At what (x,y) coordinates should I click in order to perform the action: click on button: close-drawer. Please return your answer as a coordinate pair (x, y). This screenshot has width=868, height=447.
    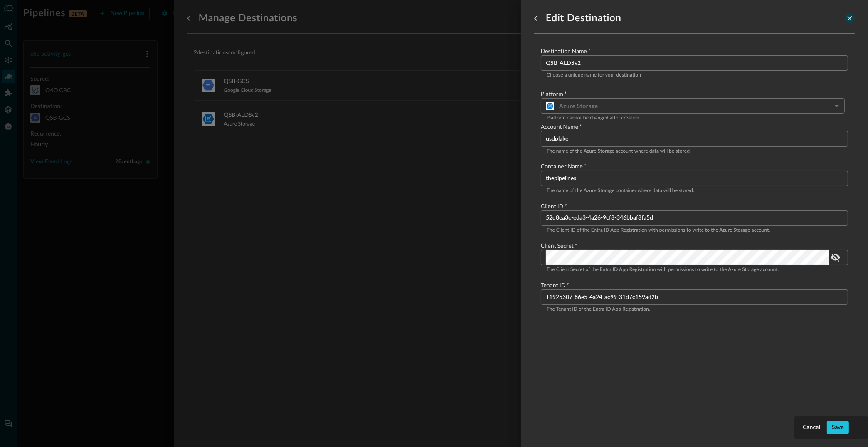
    Looking at the image, I should click on (850, 18).